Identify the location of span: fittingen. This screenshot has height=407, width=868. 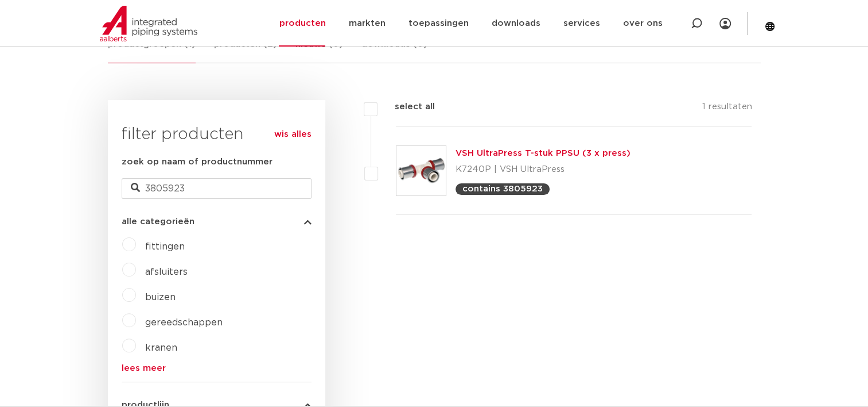
(165, 246).